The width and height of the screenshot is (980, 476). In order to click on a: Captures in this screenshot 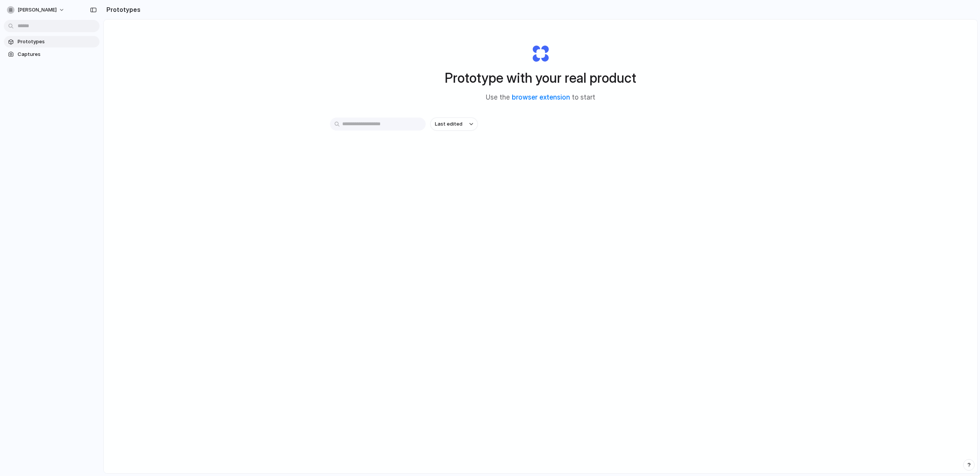, I will do `click(52, 54)`.